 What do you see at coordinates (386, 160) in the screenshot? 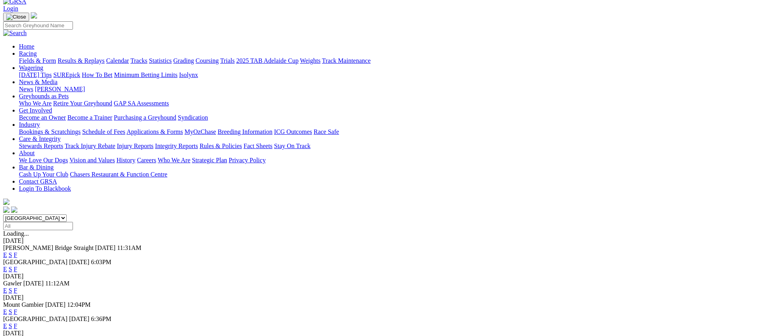
I see `div: About` at bounding box center [386, 160].